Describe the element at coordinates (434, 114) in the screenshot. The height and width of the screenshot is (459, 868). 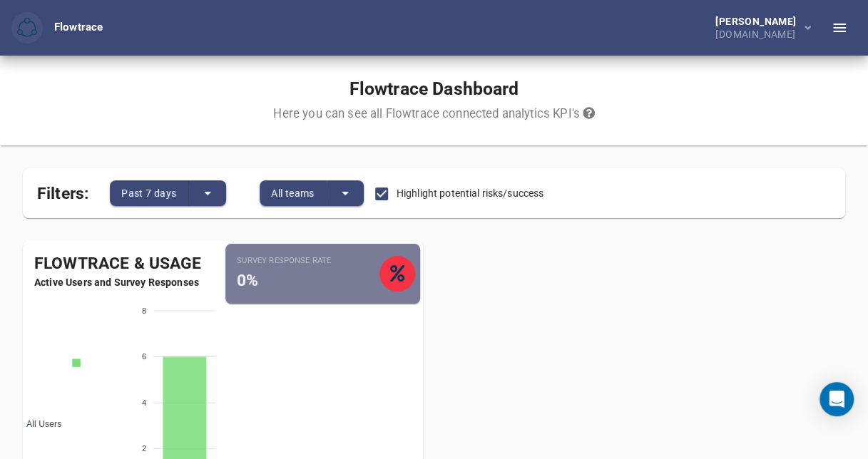
I see `div: Here you can see all Flowtrace connected analytics KPI's` at that location.